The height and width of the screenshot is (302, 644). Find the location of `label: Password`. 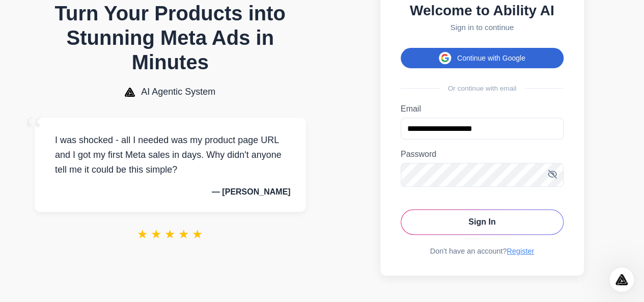

label: Password is located at coordinates (482, 154).